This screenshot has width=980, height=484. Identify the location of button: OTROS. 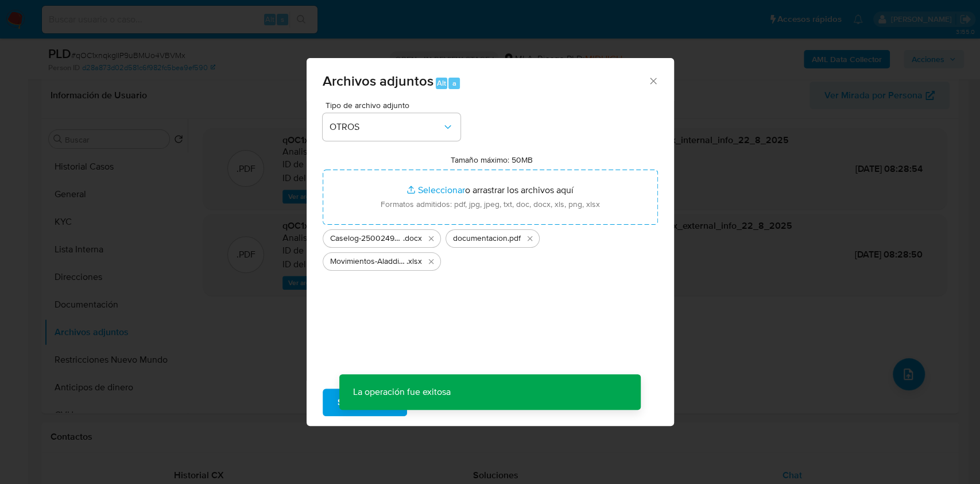
(391, 127).